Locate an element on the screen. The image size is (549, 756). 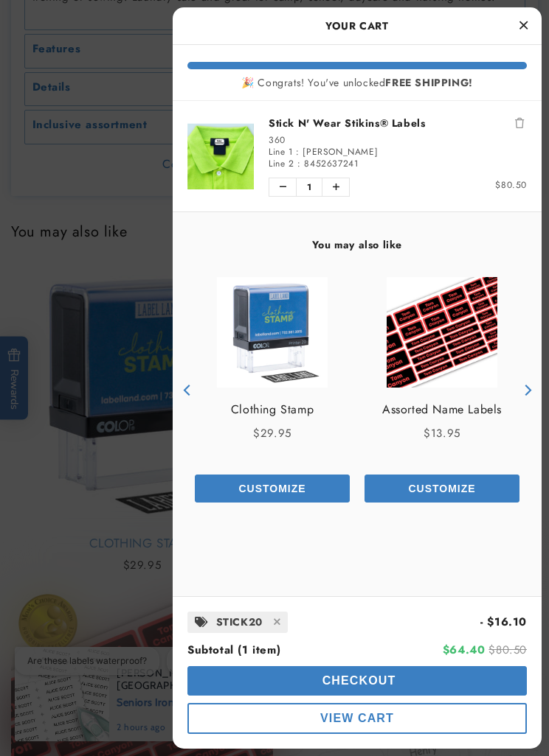
span: Subtotal (1 item) is located at coordinates (234, 650).